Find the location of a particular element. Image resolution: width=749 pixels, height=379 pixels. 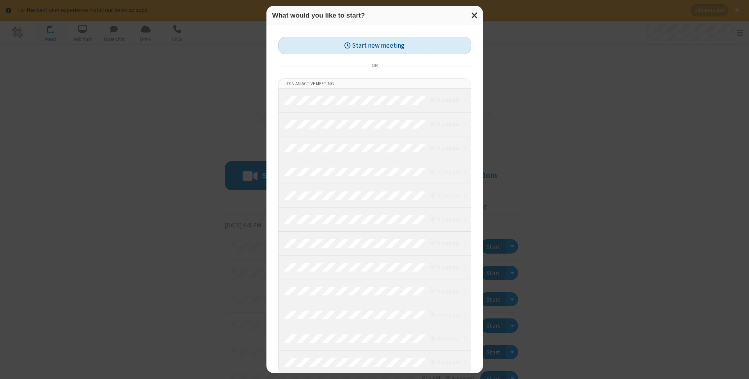

h3: What would you like to start? is located at coordinates (375, 15).